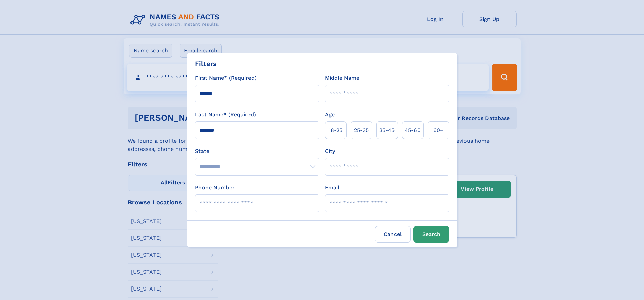  What do you see at coordinates (226, 114) in the screenshot?
I see `label: Last Name* (Required)` at bounding box center [226, 114].